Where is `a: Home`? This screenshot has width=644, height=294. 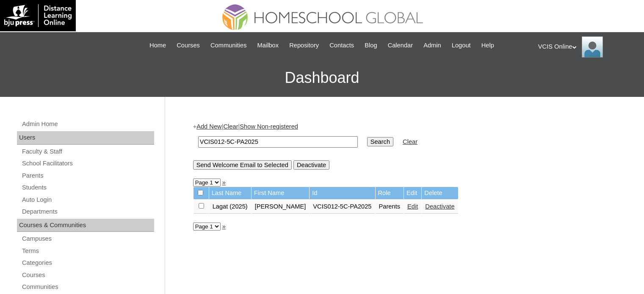
a: Home is located at coordinates (157, 45).